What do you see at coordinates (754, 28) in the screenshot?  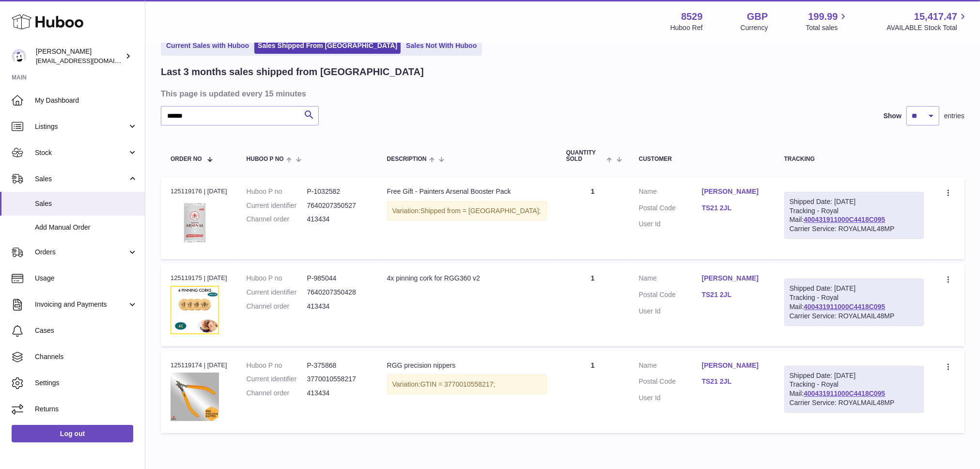 I see `div: Currency` at bounding box center [754, 28].